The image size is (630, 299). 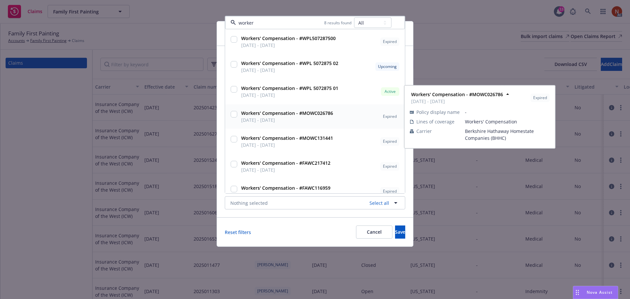 What do you see at coordinates (400, 232) in the screenshot?
I see `span: Save` at bounding box center [400, 232].